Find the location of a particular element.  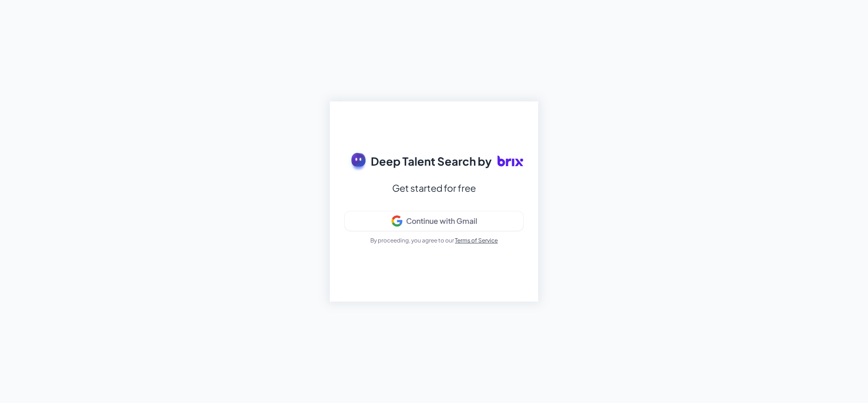

p: By proceeding, you agree to our is located at coordinates (434, 241).